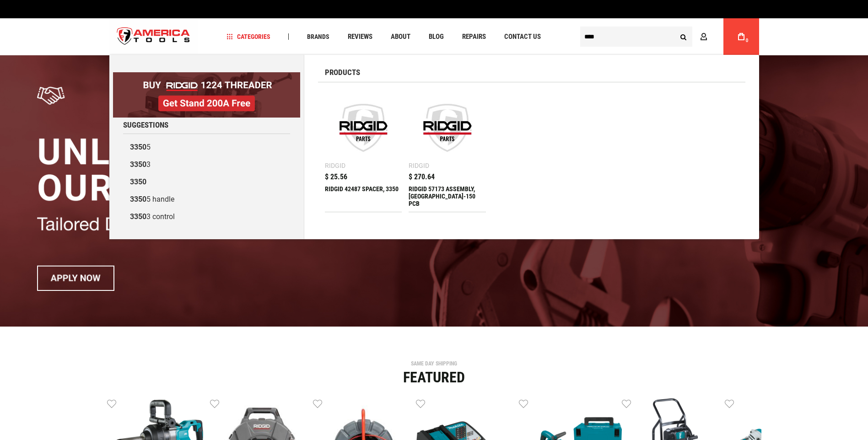  I want to click on img: America Tools, so click(154, 36).